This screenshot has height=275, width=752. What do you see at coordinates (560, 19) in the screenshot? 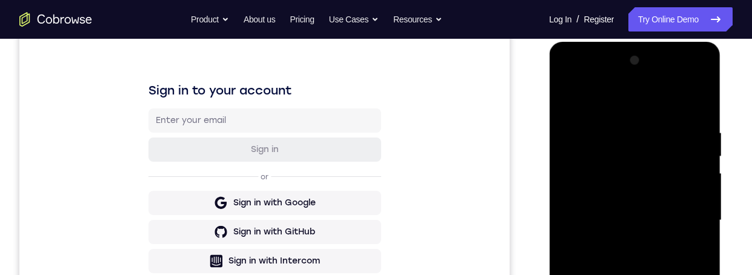
I see `a: Log In` at bounding box center [560, 19].